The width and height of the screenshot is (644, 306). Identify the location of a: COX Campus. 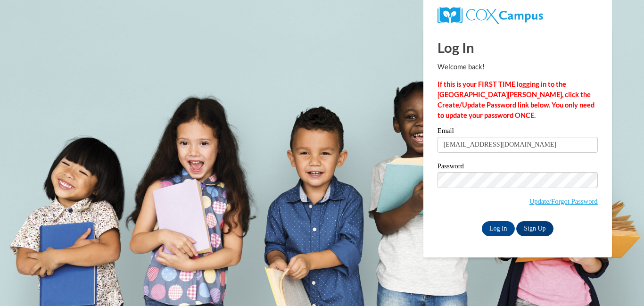
(518, 16).